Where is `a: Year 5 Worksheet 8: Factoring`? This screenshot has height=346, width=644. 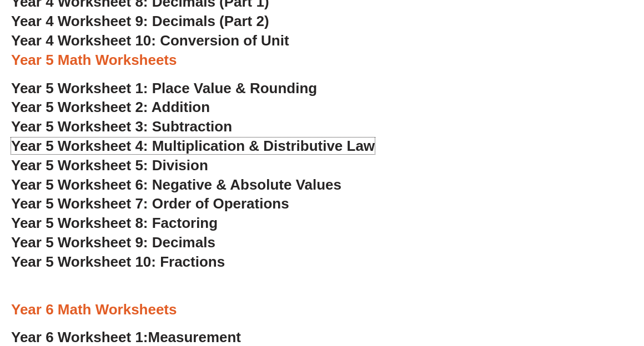 a: Year 5 Worksheet 8: Factoring is located at coordinates (115, 223).